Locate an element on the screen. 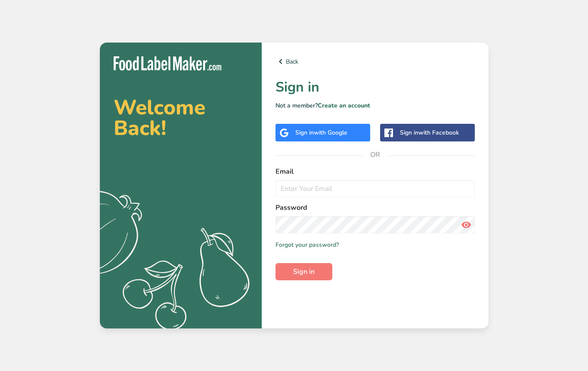 This screenshot has height=371, width=588. a: Create an account is located at coordinates (344, 105).